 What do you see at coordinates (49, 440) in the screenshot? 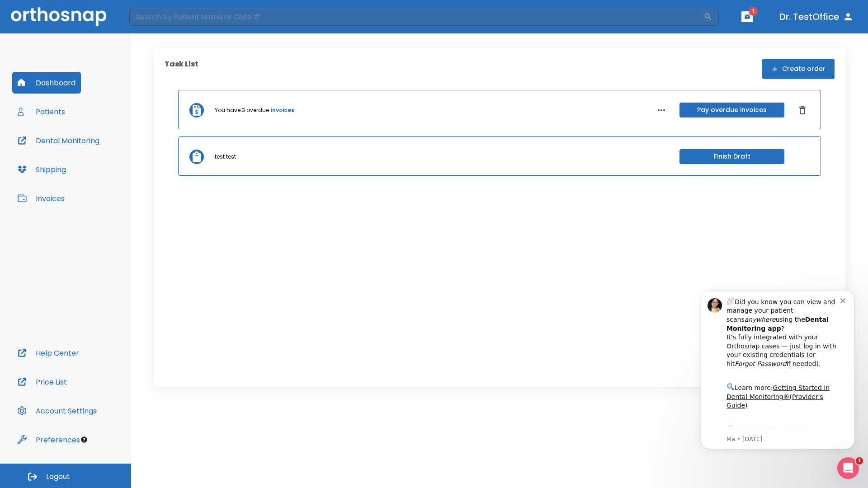
I see `a: Preferences` at bounding box center [49, 440].